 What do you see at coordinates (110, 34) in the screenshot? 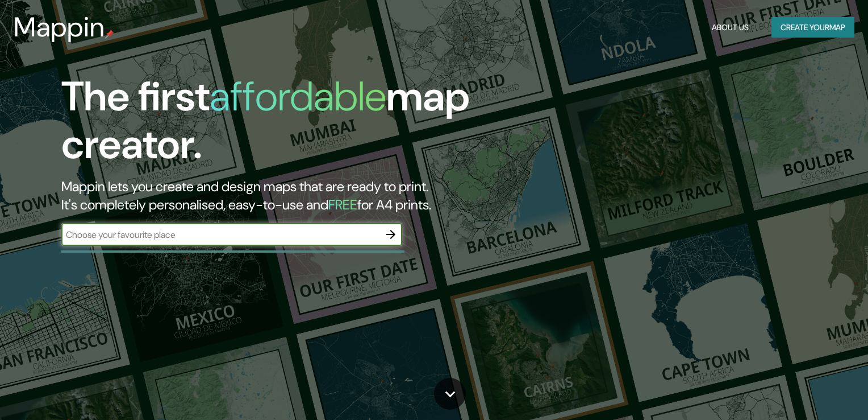
I see `img: mappin-pin` at bounding box center [110, 34].